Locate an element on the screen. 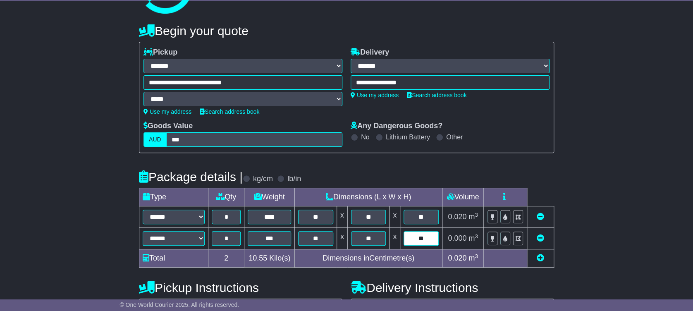 This screenshot has width=693, height=311. label: kg/cm is located at coordinates (263, 179).